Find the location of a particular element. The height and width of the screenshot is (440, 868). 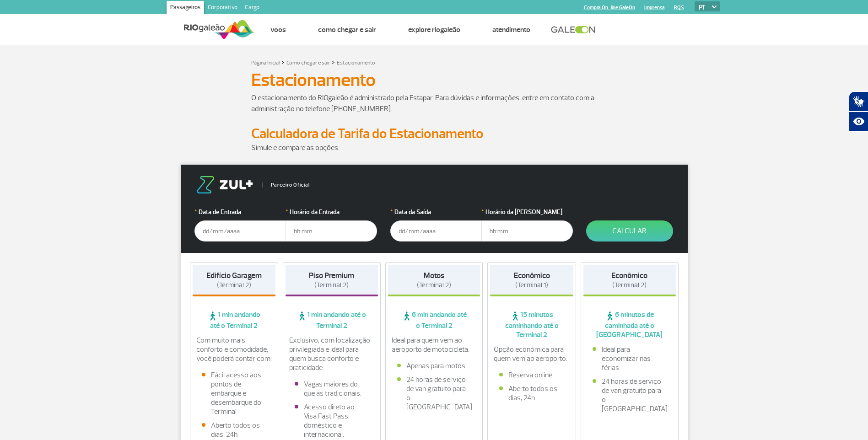

p: Com muito mais conforto e comodidade, você poderá contar com: is located at coordinates (234, 350).